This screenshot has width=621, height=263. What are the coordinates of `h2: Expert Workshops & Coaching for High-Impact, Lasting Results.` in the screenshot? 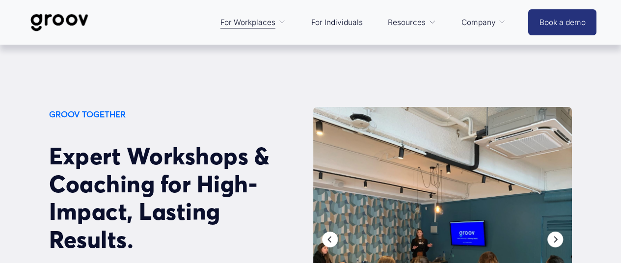 It's located at (178, 198).